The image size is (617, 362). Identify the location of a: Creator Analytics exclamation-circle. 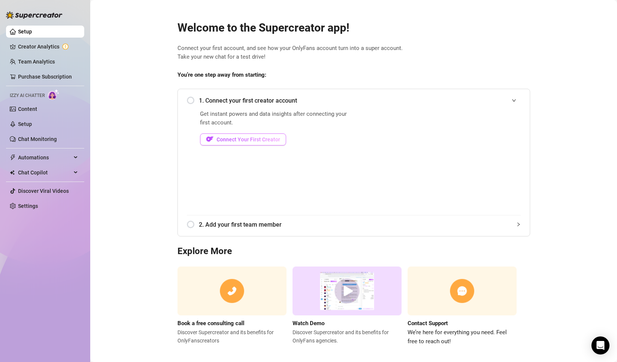
(48, 47).